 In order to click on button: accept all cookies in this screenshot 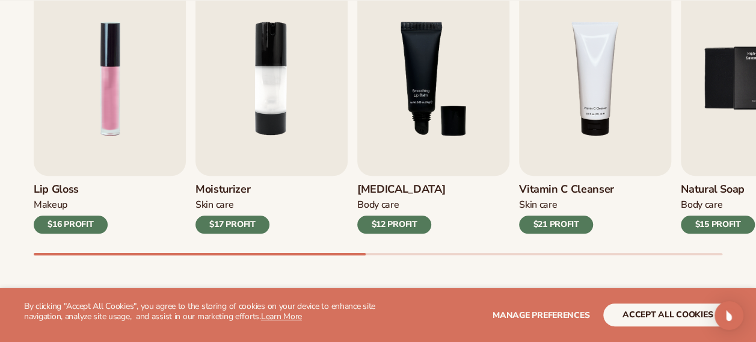, I will do `click(667, 315)`.